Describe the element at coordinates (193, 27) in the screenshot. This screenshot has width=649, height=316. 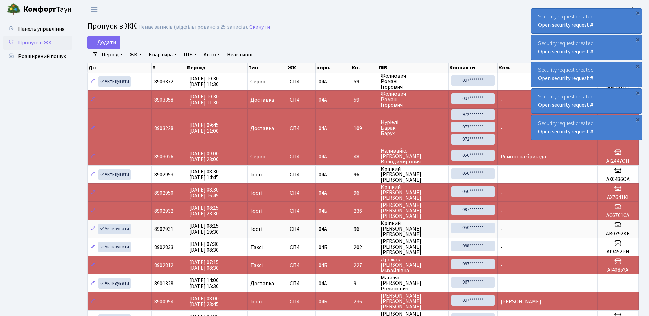
I see `div: Немає записів (відфільтровано з 25 записів).` at that location.